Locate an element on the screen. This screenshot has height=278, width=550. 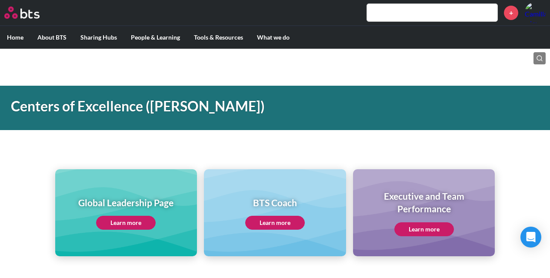
img: BTS Logo is located at coordinates (22, 13).